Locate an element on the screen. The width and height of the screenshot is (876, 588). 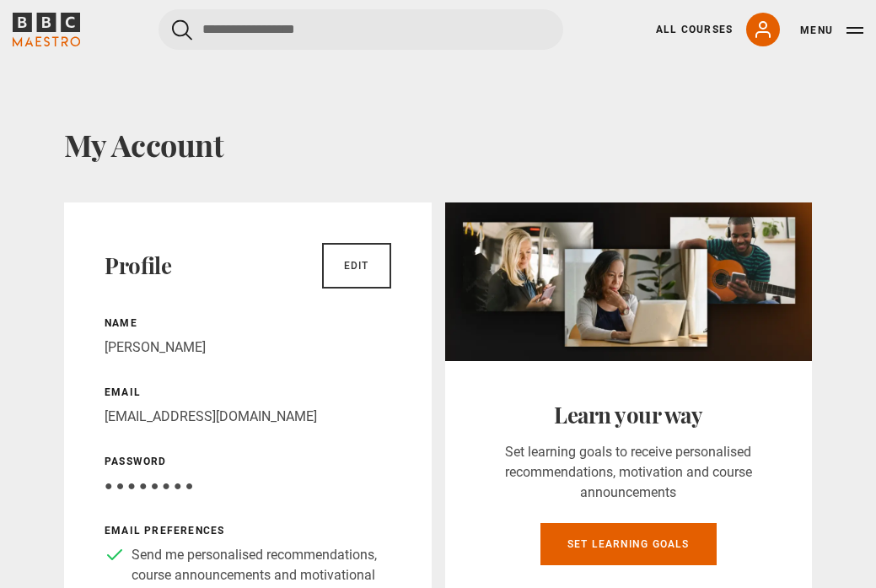
button: Toggle navigation is located at coordinates (831, 30).